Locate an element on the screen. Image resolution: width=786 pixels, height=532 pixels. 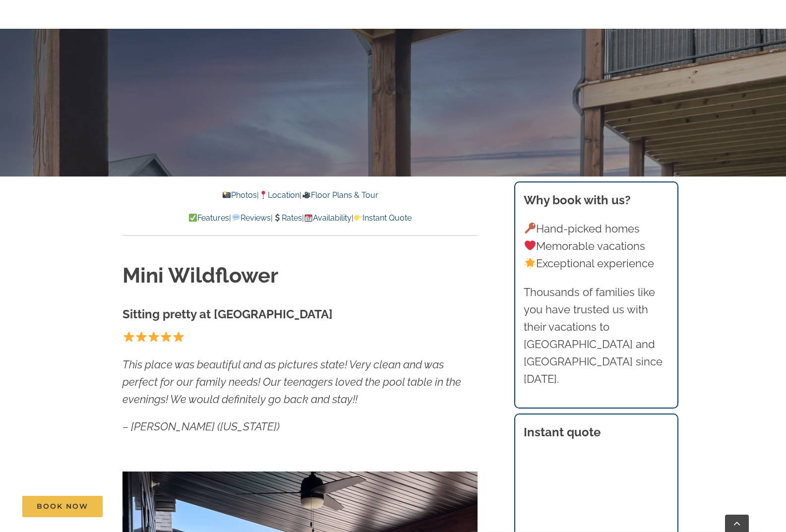
a: Rates is located at coordinates (288, 217).